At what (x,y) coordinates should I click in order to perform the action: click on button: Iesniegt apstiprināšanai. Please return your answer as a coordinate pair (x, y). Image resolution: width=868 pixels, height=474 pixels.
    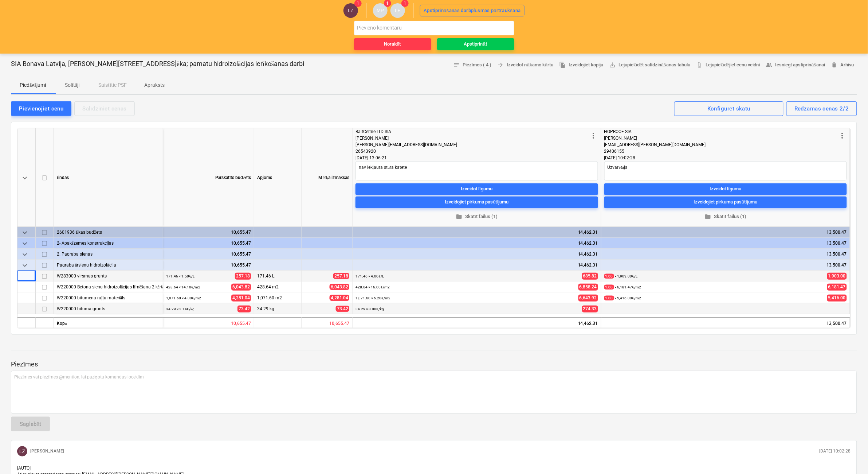
    Looking at the image, I should click on (796, 65).